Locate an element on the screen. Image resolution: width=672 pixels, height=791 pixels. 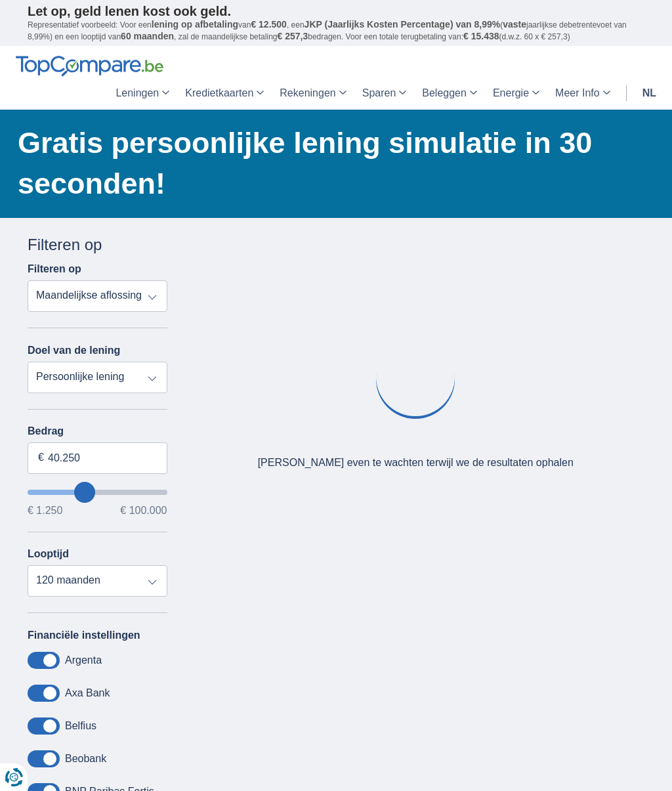
span: lening op afbetaling is located at coordinates (195, 24).